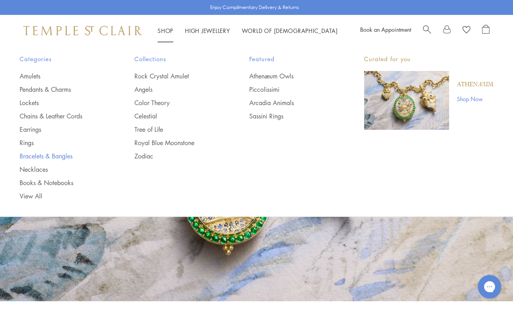 This screenshot has width=513, height=309. Describe the element at coordinates (248, 31) in the screenshot. I see `nav: Main navigation` at that location.